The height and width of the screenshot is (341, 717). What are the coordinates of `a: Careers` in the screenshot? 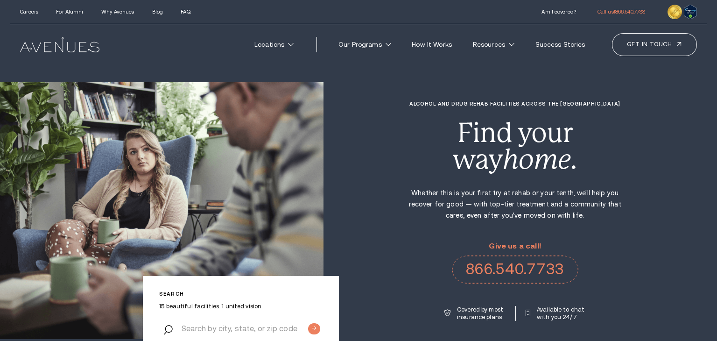 It's located at (29, 12).